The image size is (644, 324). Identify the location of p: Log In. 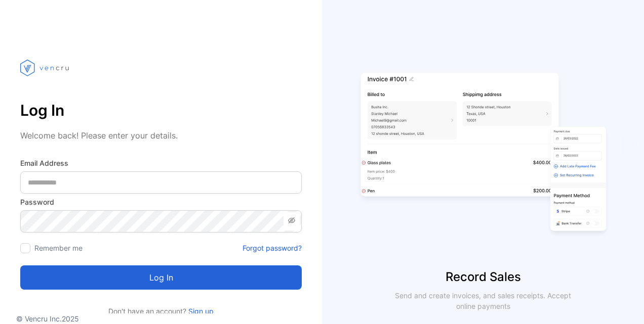
(161, 110).